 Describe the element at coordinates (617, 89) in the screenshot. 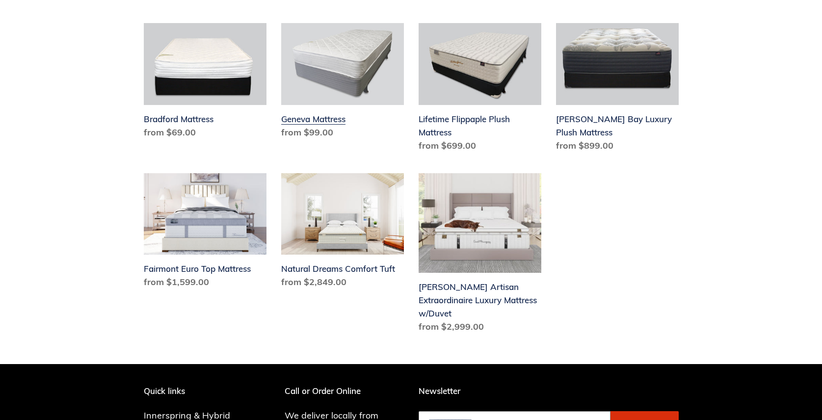

I see `a: Chadwick Bay Luxury Plush Mattress` at that location.